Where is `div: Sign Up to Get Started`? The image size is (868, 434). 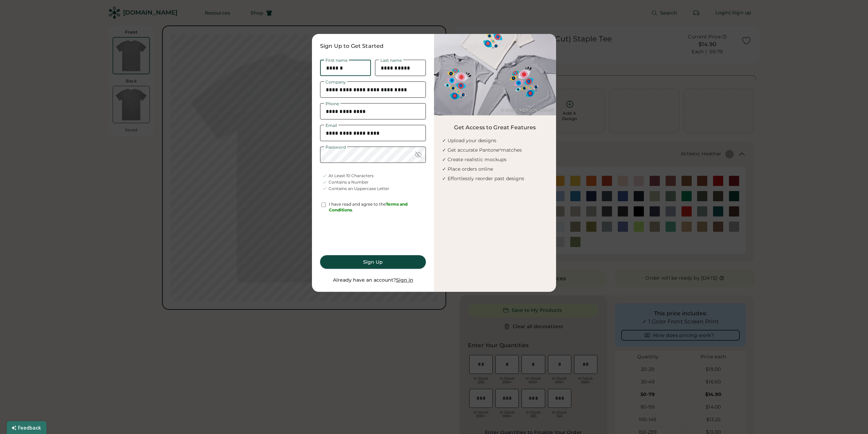 div: Sign Up to Get Started is located at coordinates (373, 46).